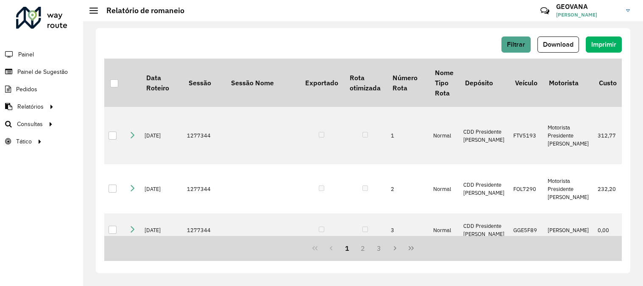 Image resolution: width=643 pixels, height=286 pixels. Describe the element at coordinates (408, 83) in the screenshot. I see `th: Número Rota` at that location.